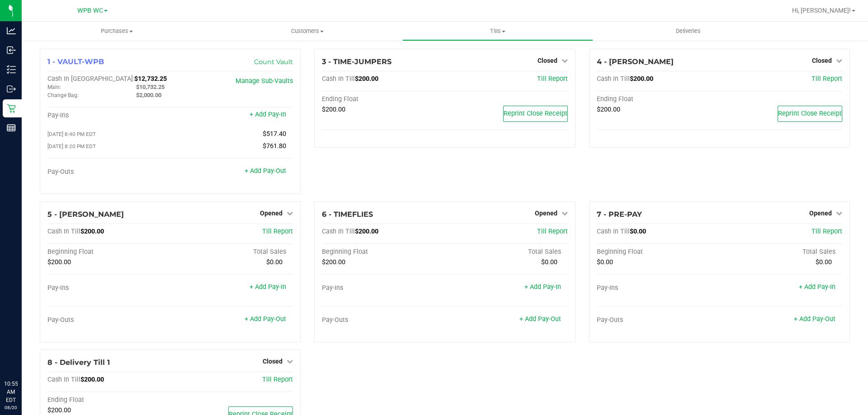  Describe the element at coordinates (619, 214) in the screenshot. I see `span: 7 - PRE-PAY` at that location.